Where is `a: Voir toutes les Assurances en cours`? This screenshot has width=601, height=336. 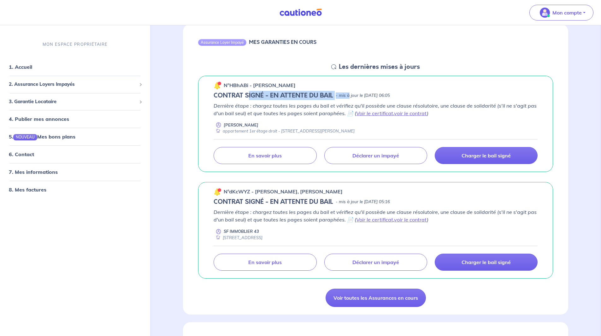 a: Voir toutes les Assurances en cours is located at coordinates (376, 298).